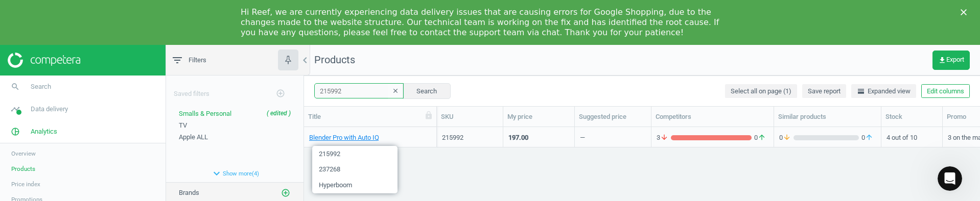  Describe the element at coordinates (355, 154) in the screenshot. I see `span: 215992` at that location.